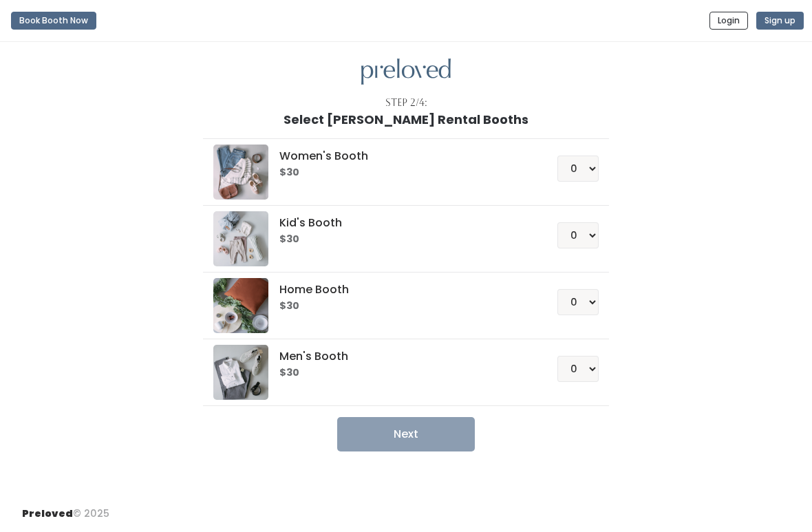  What do you see at coordinates (402, 290) in the screenshot?
I see `h5: Home Booth` at bounding box center [402, 290].